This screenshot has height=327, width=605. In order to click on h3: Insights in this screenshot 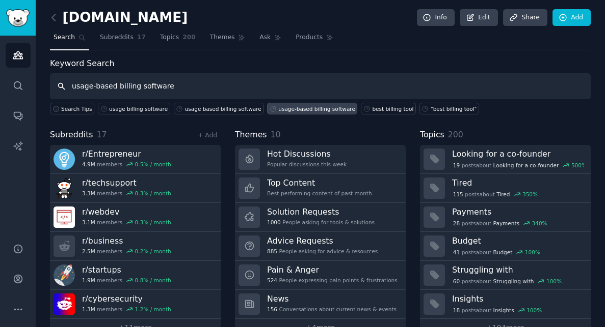, I will do `click(517, 299)`.